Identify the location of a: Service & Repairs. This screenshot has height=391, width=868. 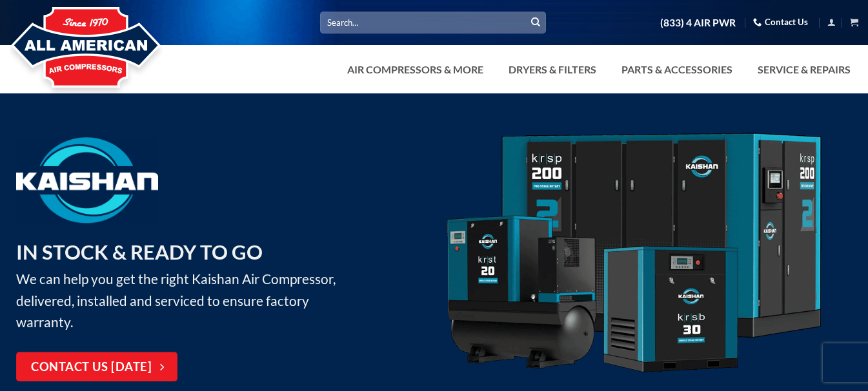
(804, 70).